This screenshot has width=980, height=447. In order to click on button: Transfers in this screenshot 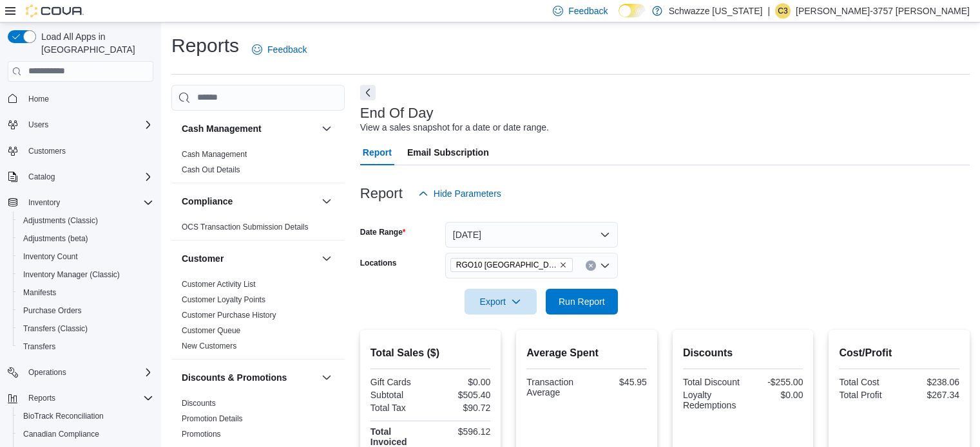, I will do `click(86, 347)`.